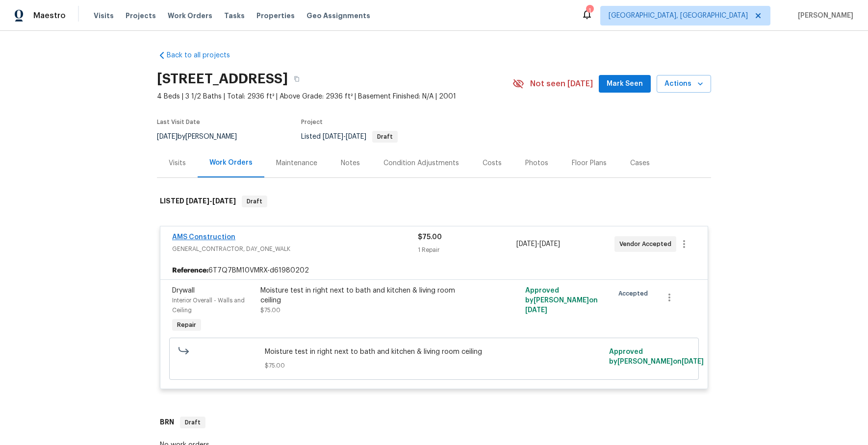 The width and height of the screenshot is (868, 445). I want to click on span: Vendor Accepted, so click(647, 244).